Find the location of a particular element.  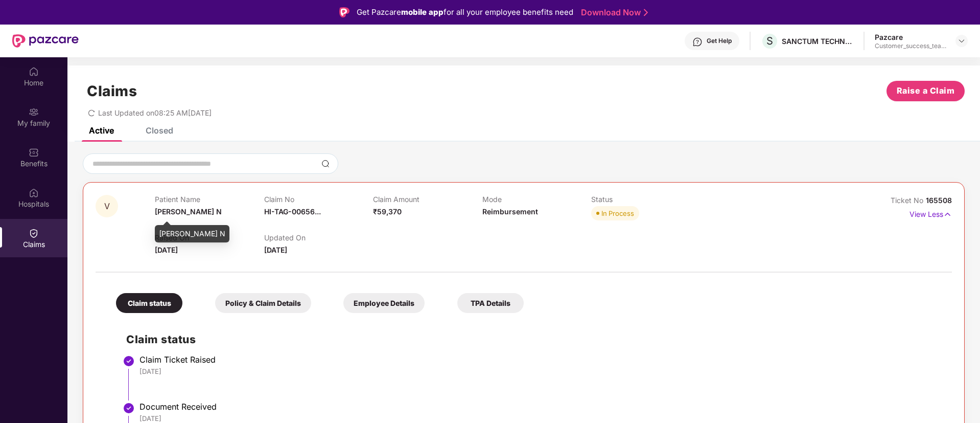

button: Raise a Claim is located at coordinates (925, 91).